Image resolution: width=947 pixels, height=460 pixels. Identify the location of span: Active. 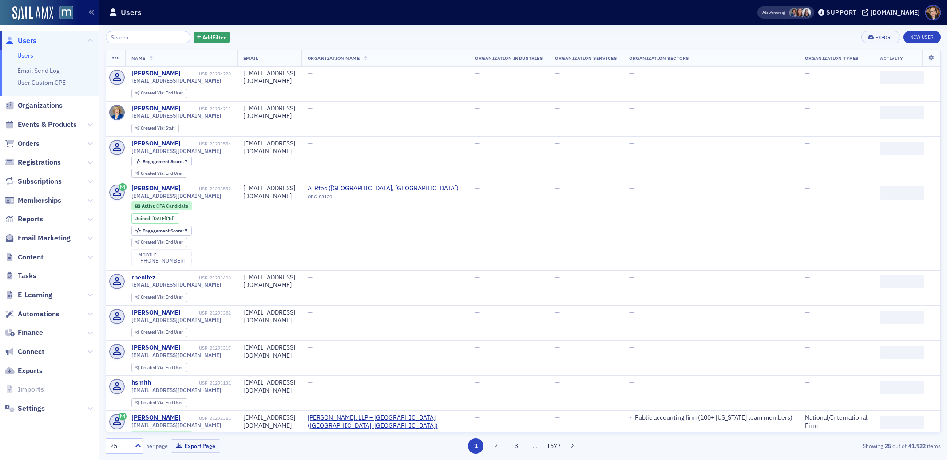
(149, 206).